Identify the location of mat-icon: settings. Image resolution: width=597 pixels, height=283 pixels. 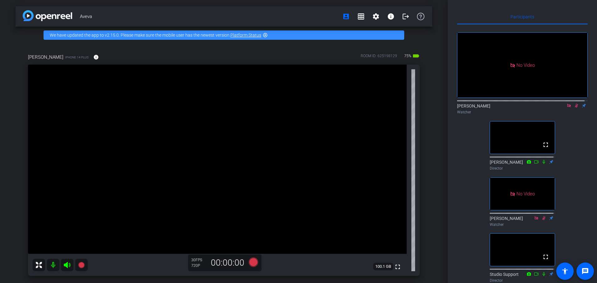
(376, 16).